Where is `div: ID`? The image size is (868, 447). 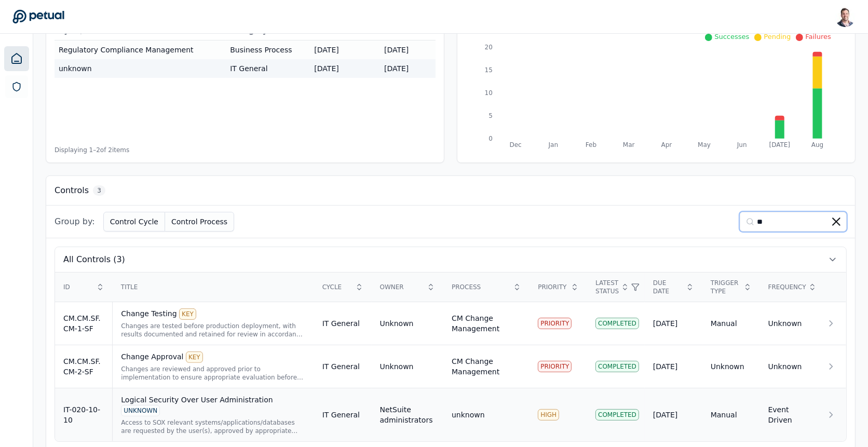
div: ID is located at coordinates (84, 287).